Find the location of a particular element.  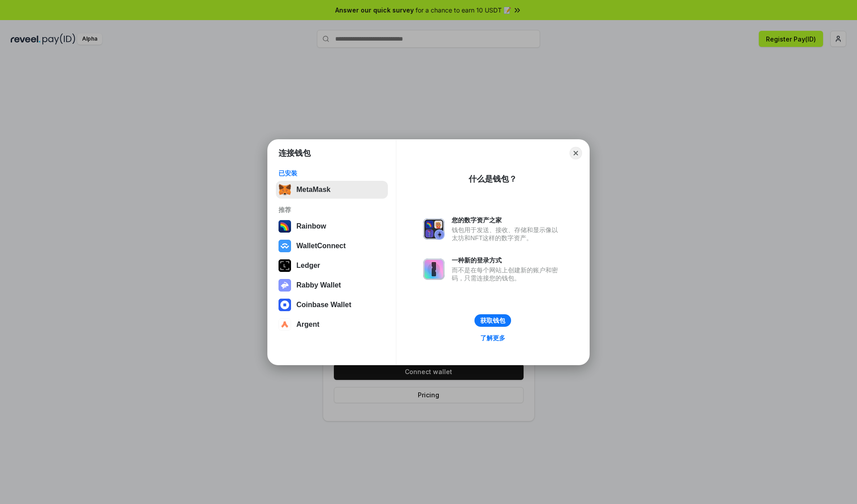

button: Ledger is located at coordinates (332, 266).